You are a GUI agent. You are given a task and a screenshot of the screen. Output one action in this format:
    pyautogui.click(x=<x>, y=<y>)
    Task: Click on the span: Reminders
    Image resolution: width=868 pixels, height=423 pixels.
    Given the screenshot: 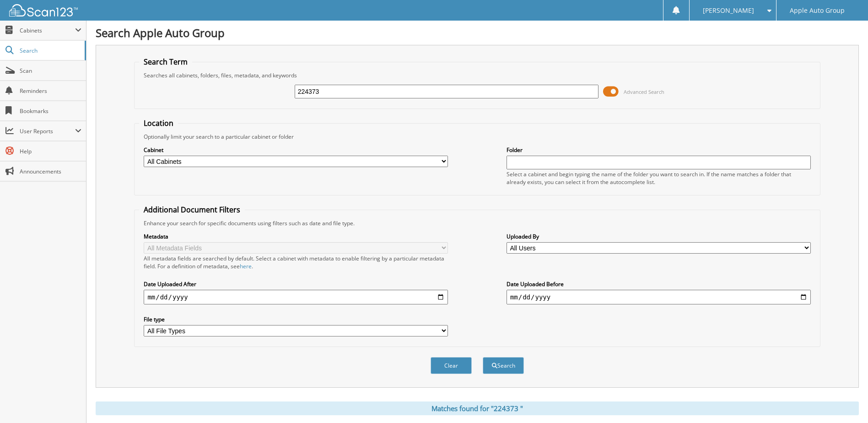 What is the action you would take?
    pyautogui.click(x=50, y=91)
    